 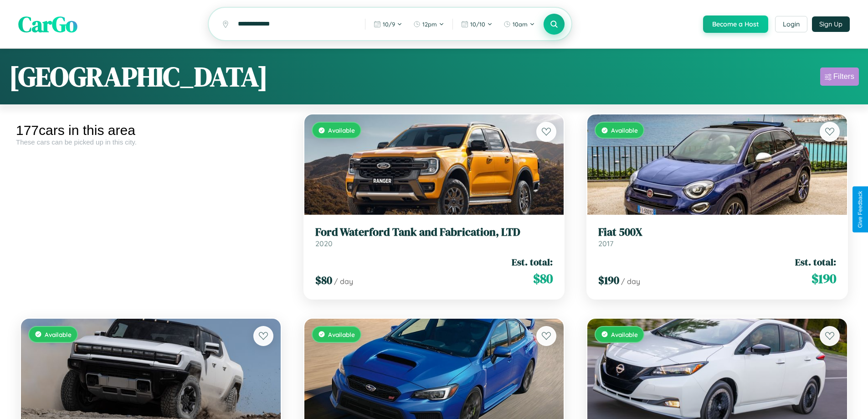 I want to click on div: Give Feedback, so click(x=860, y=209).